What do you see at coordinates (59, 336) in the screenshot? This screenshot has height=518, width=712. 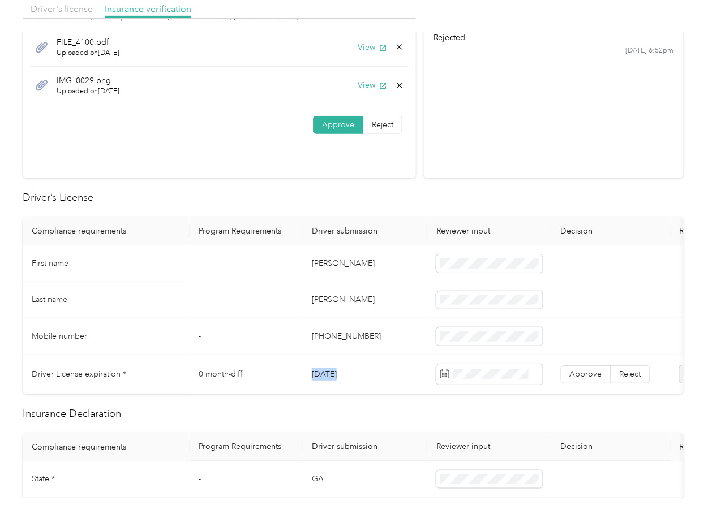 I see `span: Mobile number` at bounding box center [59, 336].